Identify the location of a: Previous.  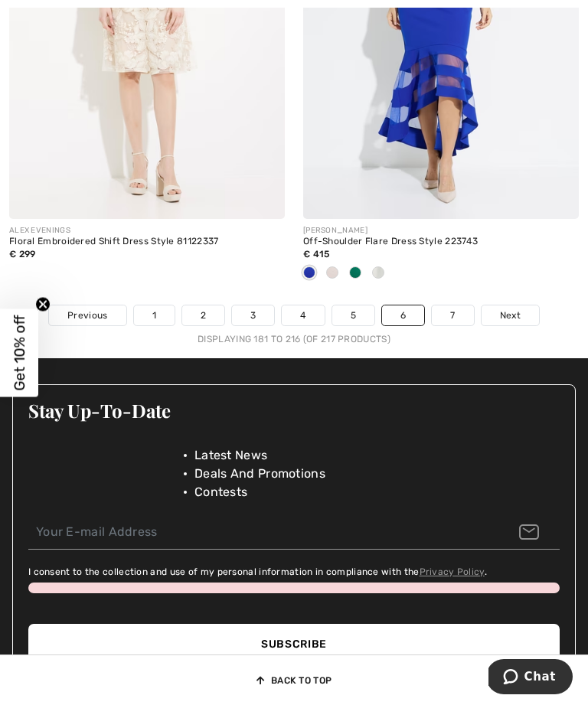
(87, 316).